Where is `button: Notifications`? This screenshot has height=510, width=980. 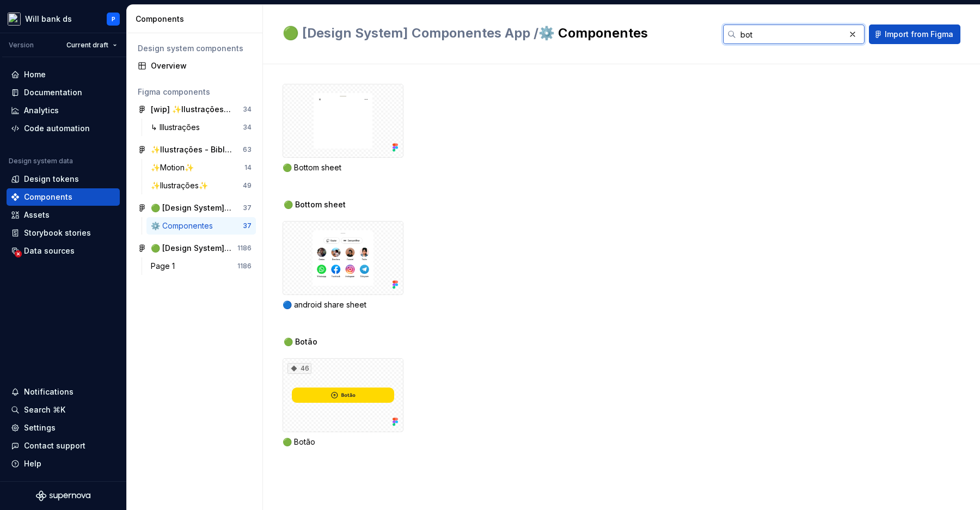 button: Notifications is located at coordinates (63, 391).